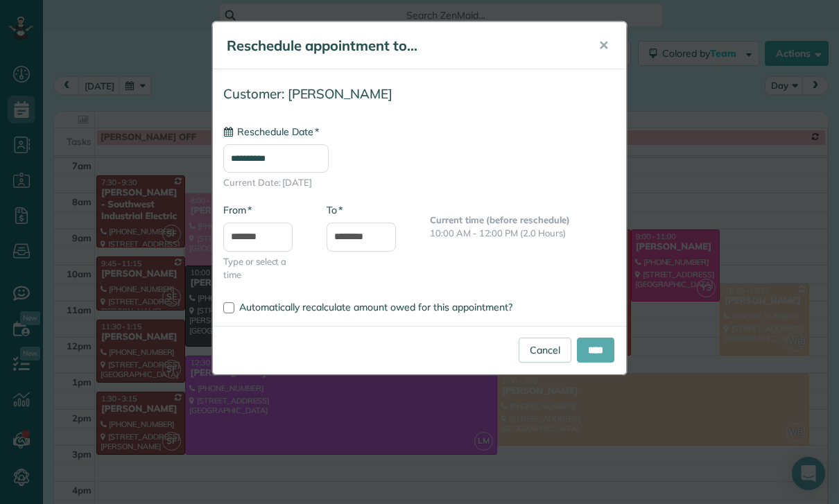  What do you see at coordinates (334, 211) in the screenshot?
I see `label: To` at bounding box center [334, 211].